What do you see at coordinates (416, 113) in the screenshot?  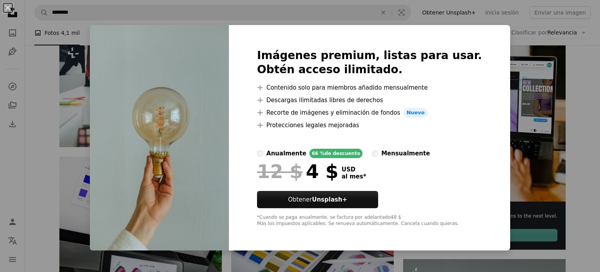 I see `span: Nuevo` at bounding box center [416, 113].